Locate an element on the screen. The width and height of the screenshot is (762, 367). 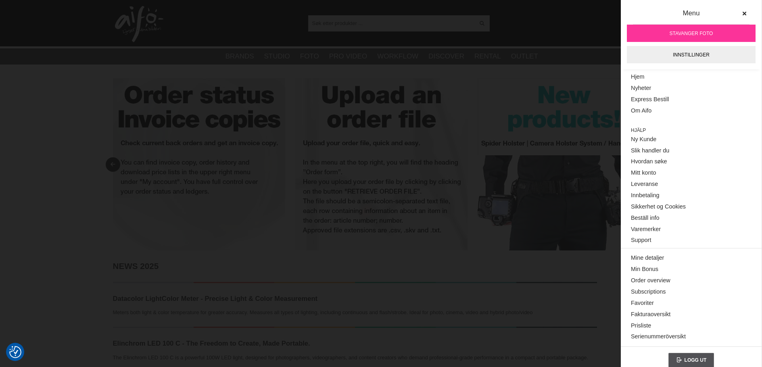
span: Hjälp is located at coordinates (691, 130).